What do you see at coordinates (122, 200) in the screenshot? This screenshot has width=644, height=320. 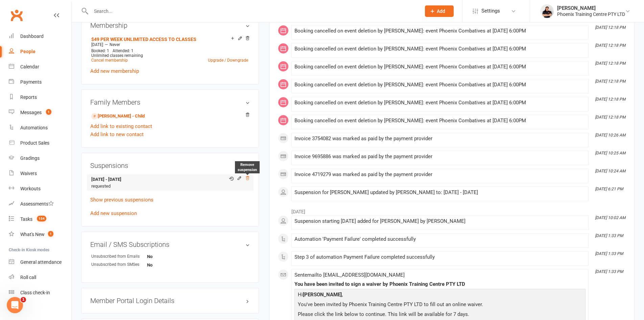 I see `a: Show previous suspensions` at bounding box center [122, 200].